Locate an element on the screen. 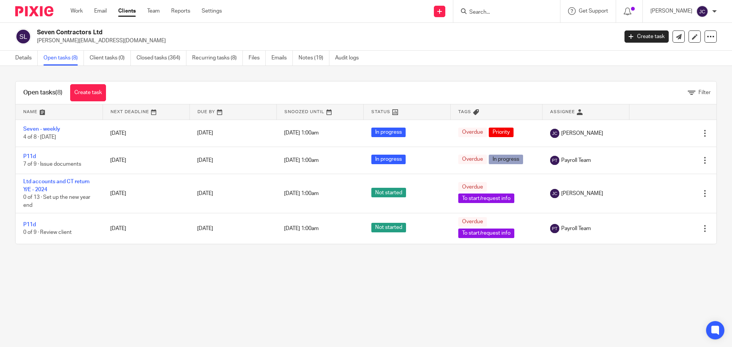 The width and height of the screenshot is (732, 347). a: Audit logs is located at coordinates (350, 58).